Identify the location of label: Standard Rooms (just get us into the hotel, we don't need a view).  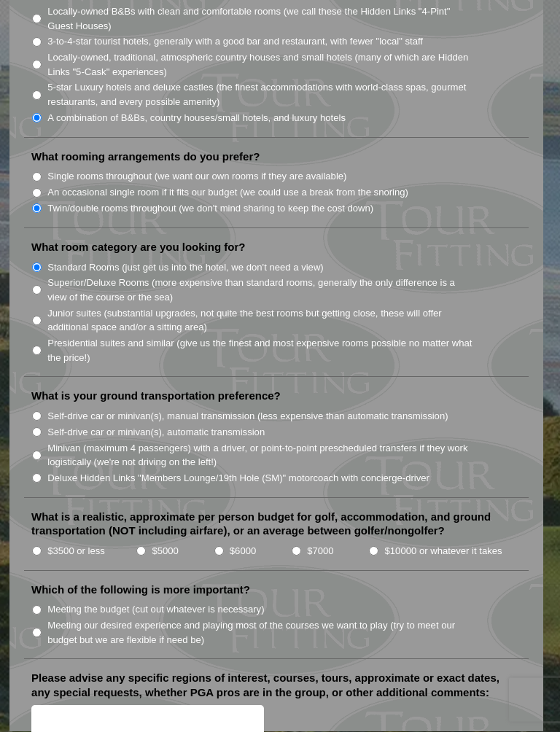
(185, 268).